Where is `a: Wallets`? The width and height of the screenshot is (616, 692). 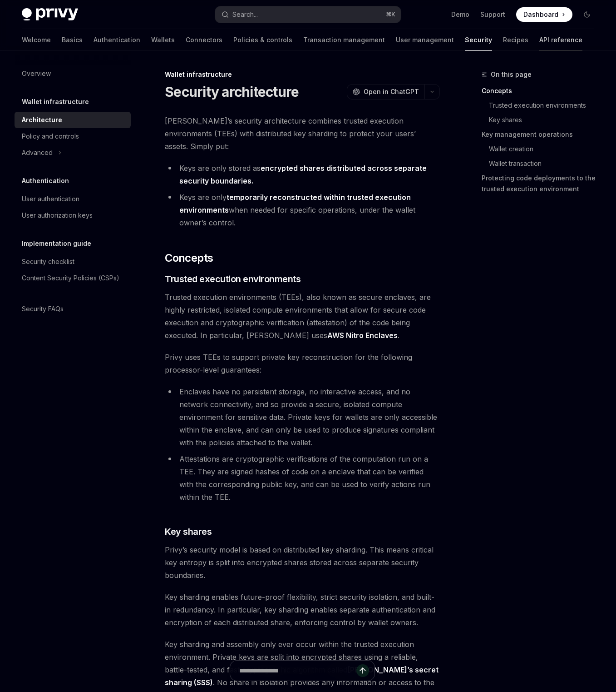
a: Wallets is located at coordinates (163, 40).